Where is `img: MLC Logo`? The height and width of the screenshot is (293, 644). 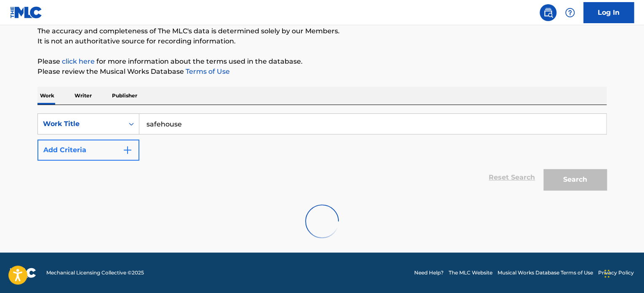
img: MLC Logo is located at coordinates (26, 12).